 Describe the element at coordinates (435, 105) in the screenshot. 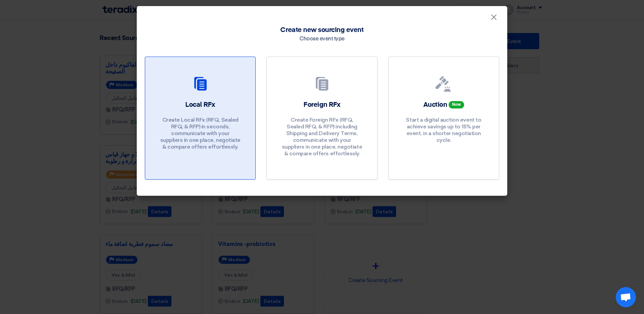

I see `span: Auction` at that location.